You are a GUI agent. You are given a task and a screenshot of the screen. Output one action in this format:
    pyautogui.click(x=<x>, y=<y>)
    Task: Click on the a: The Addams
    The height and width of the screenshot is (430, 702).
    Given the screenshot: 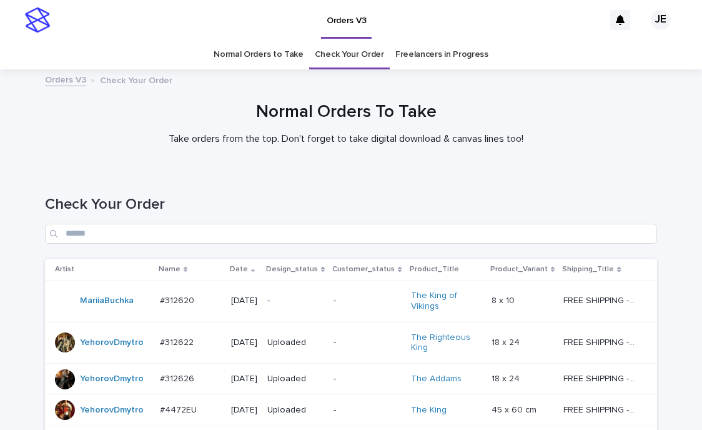 What is the action you would take?
    pyautogui.click(x=436, y=379)
    